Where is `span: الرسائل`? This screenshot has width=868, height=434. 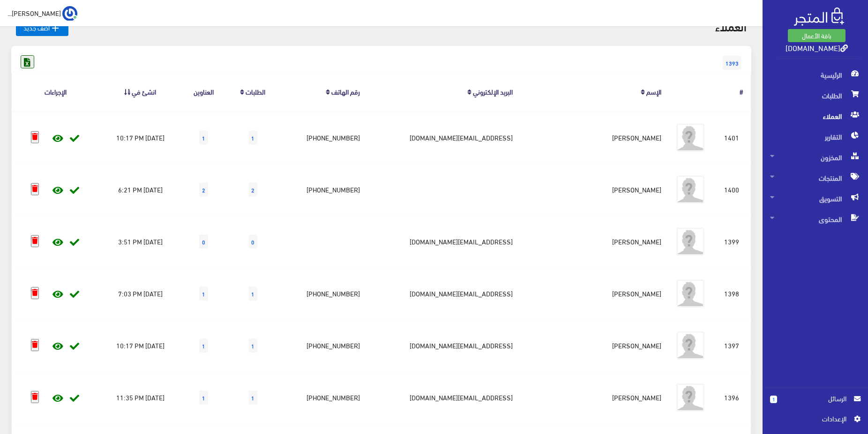
span: الرسائل is located at coordinates (816, 398).